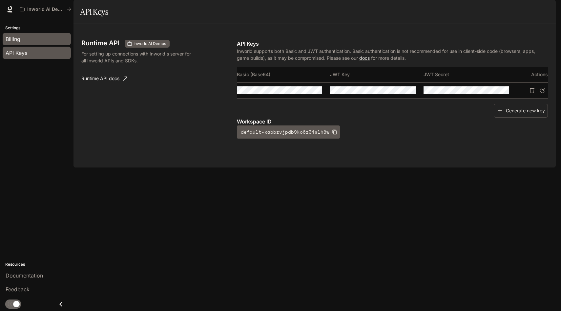  I want to click on span: Inworld AI Demos, so click(150, 44).